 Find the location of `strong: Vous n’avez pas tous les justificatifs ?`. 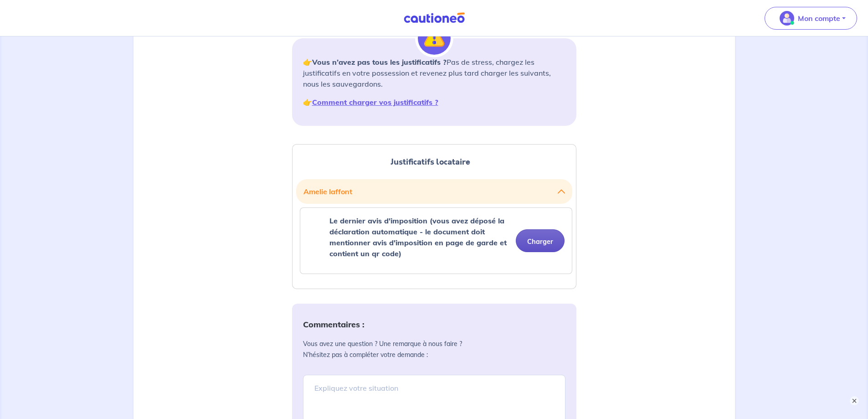

strong: Vous n’avez pas tous les justificatifs ? is located at coordinates (379, 62).